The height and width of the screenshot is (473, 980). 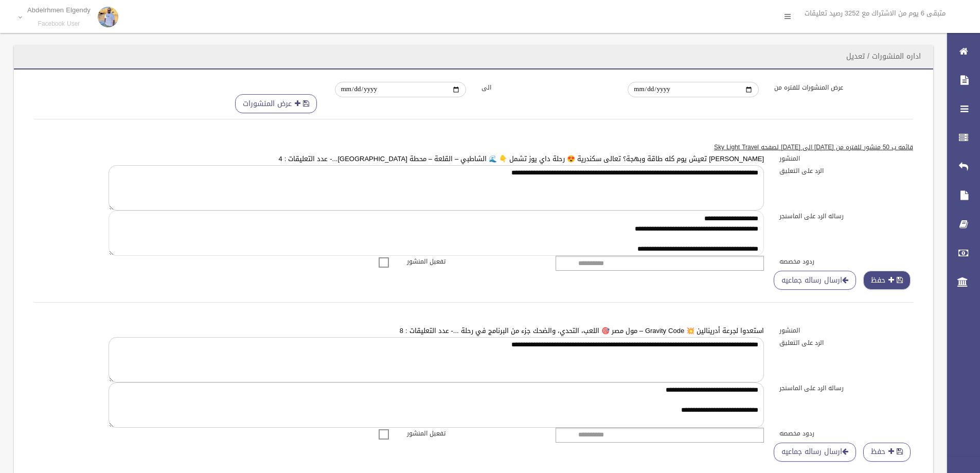 I want to click on label: الى, so click(x=547, y=88).